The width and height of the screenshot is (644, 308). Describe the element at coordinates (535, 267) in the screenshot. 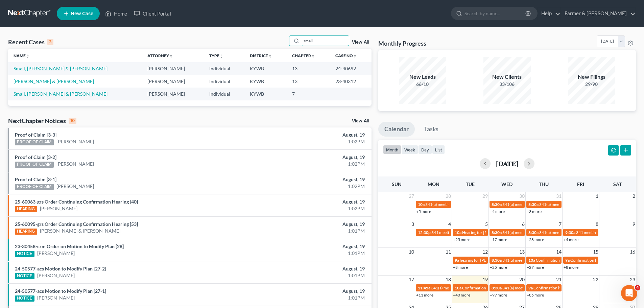

I see `a: +27 more` at that location.